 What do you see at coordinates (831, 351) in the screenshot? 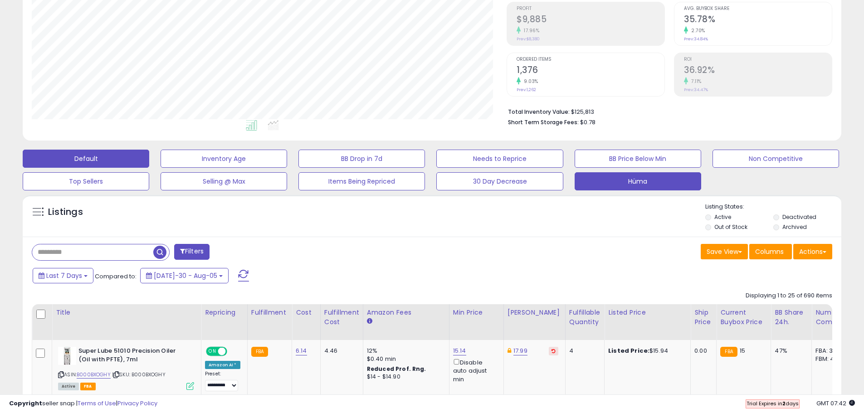
I see `div: FBA: 3` at bounding box center [831, 351].